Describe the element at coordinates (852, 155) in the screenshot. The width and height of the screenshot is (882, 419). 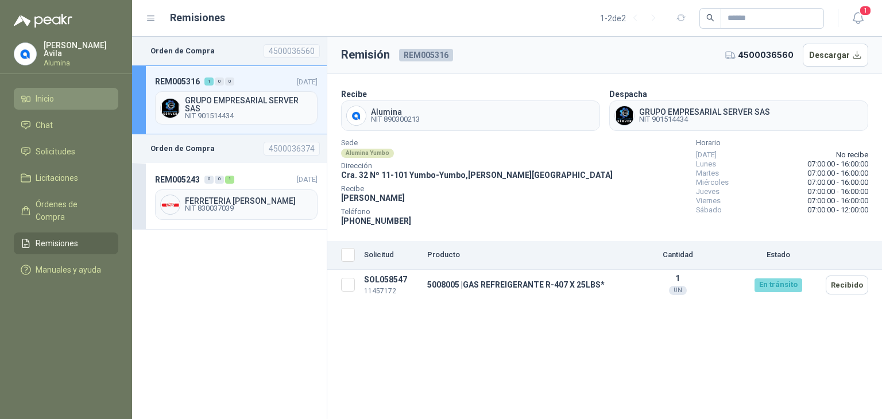
I see `span: No recibe` at that location.